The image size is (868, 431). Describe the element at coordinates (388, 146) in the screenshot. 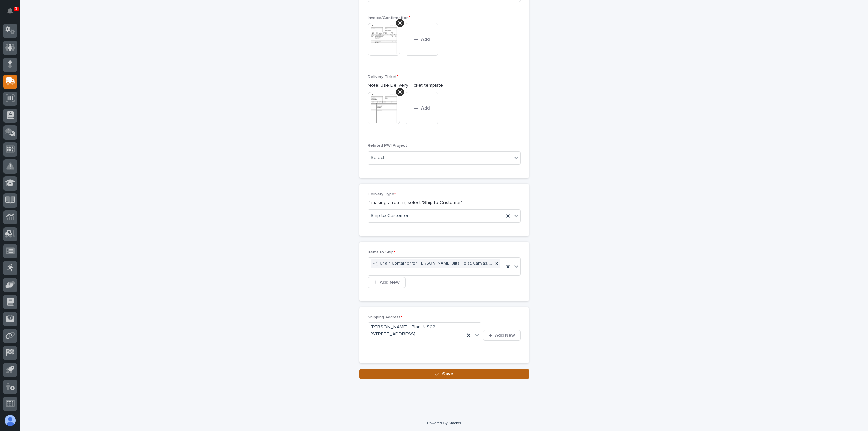

I see `span: Related PWI Project` at that location.